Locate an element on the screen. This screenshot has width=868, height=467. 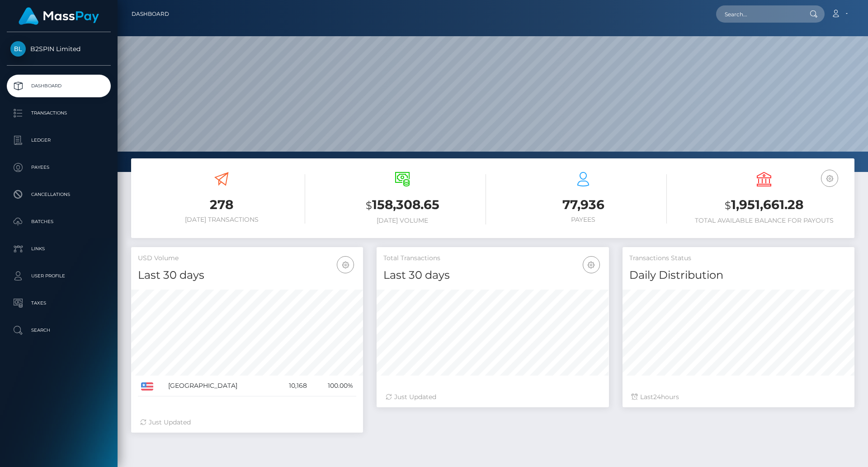
h4: Daily Distribution is located at coordinates (738, 275).